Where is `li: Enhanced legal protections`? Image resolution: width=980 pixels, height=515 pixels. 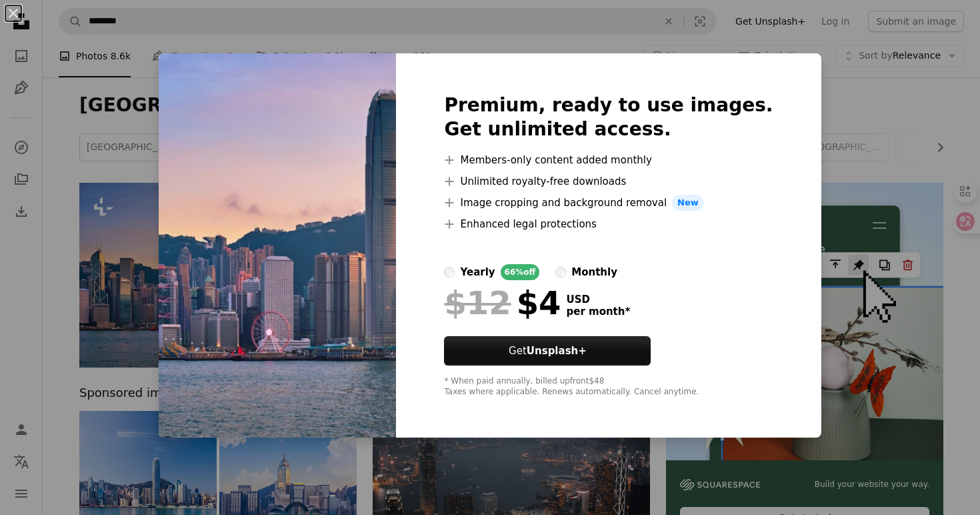 li: Enhanced legal protections is located at coordinates (608, 224).